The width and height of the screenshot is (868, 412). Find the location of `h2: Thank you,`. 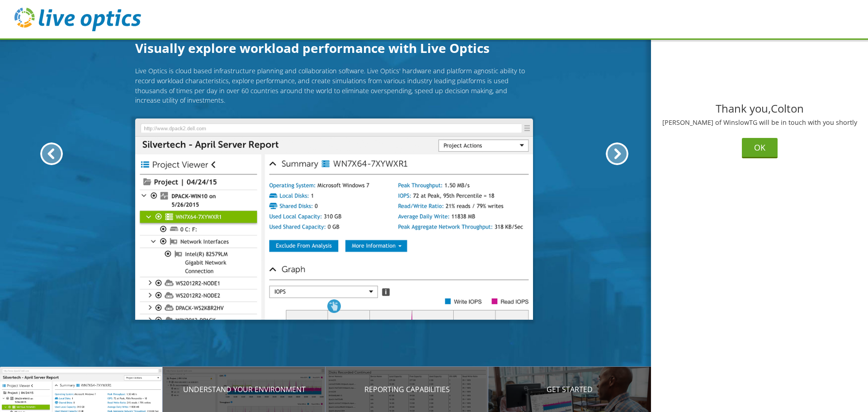

h2: Thank you, is located at coordinates (760, 109).